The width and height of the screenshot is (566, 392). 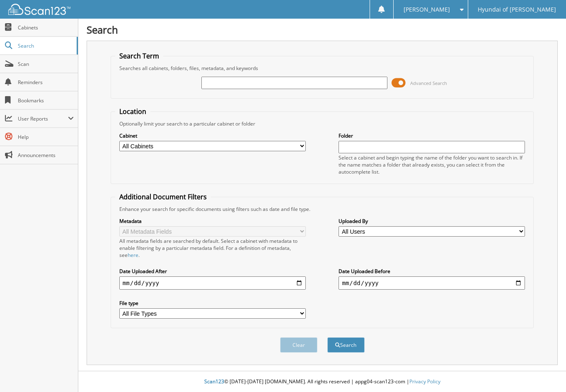 I want to click on button: Search, so click(x=346, y=345).